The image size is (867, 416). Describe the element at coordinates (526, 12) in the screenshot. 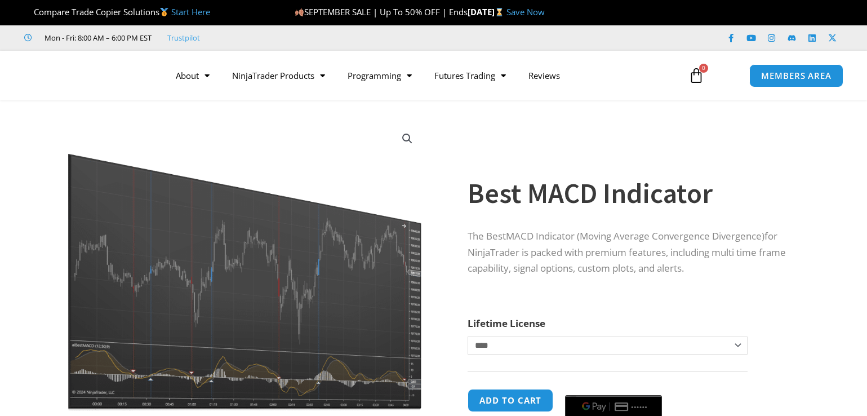

I see `a: Save Now` at that location.